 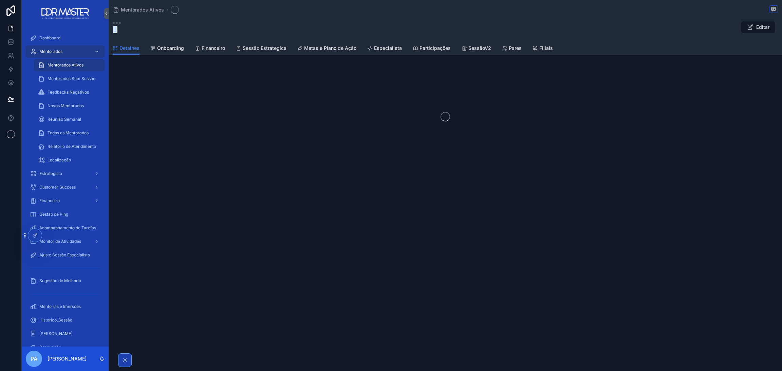 I want to click on span: Reunião Semanal, so click(x=64, y=120).